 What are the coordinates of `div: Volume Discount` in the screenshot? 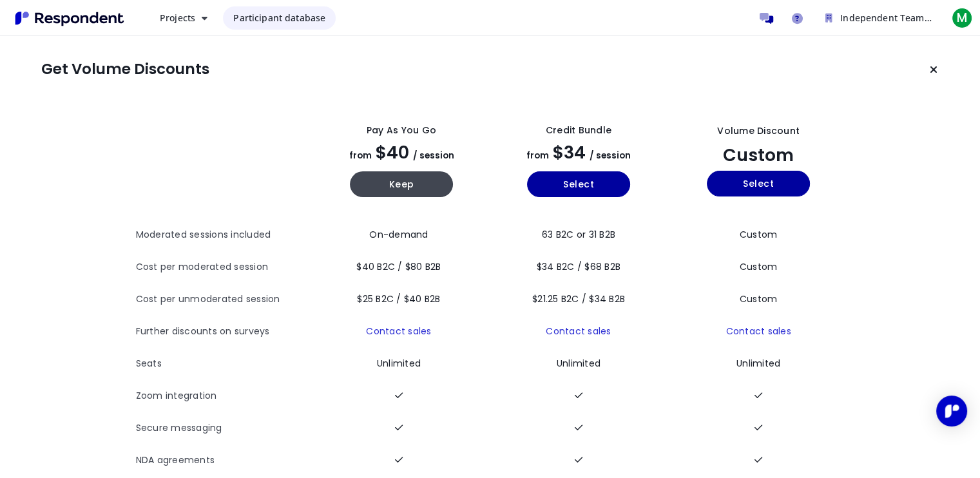 It's located at (758, 130).